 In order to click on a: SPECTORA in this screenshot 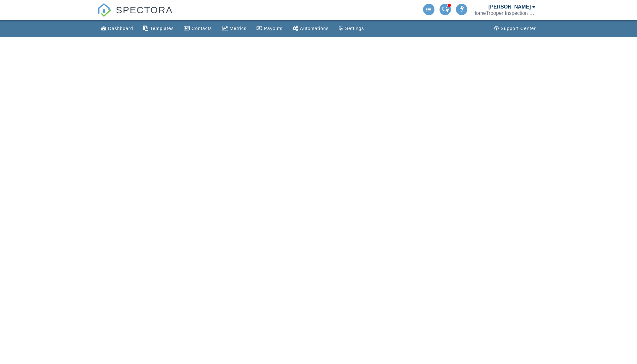, I will do `click(135, 15)`.